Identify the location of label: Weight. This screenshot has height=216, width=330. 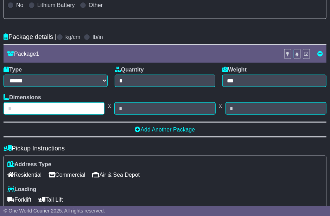
(234, 70).